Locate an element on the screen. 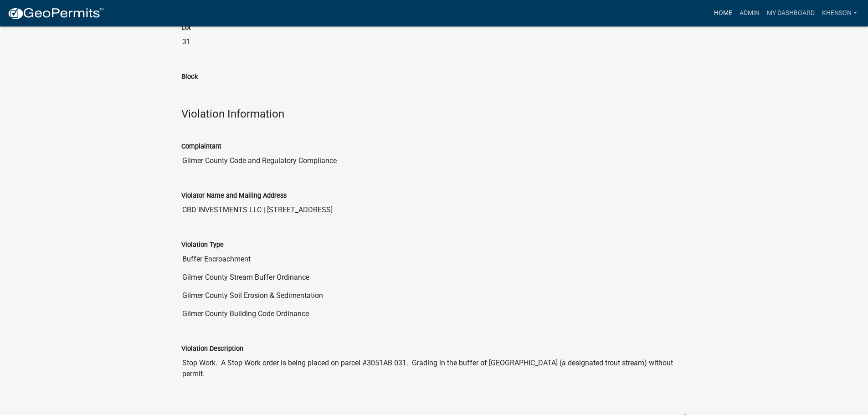  label: Violation Type is located at coordinates (202, 245).